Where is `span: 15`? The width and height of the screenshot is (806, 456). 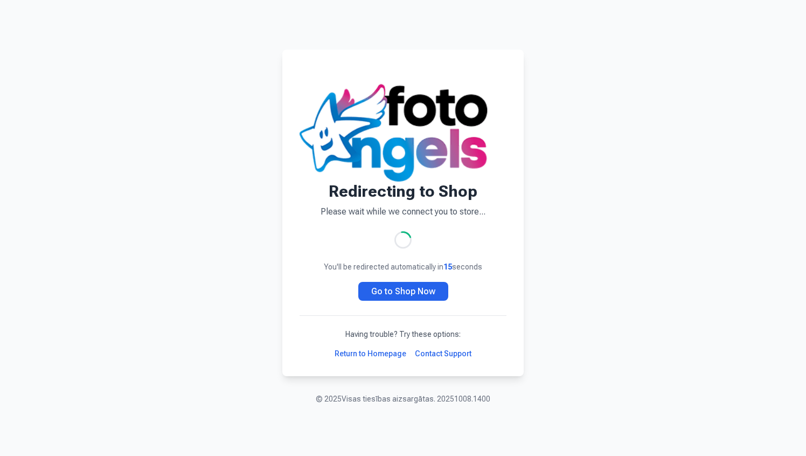
span: 15 is located at coordinates (448, 267).